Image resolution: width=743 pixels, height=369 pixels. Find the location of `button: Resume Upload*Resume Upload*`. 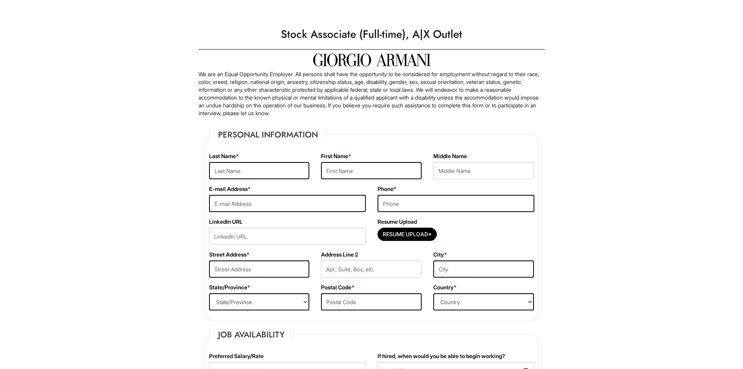

button: Resume Upload*Resume Upload* is located at coordinates (407, 234).